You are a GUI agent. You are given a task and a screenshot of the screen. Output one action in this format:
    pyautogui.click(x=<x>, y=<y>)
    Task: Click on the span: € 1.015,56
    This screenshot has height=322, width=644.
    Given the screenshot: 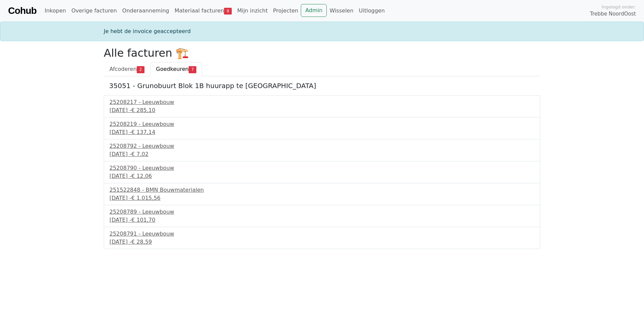 What is the action you would take?
    pyautogui.click(x=146, y=198)
    